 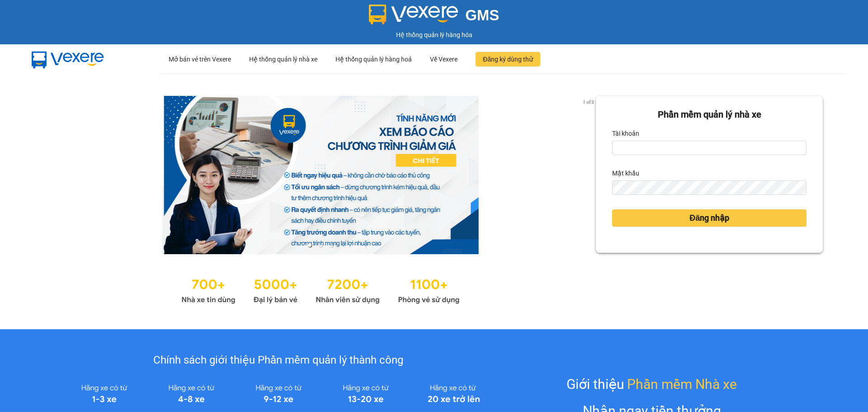 I want to click on img: logo 2, so click(x=414, y=15).